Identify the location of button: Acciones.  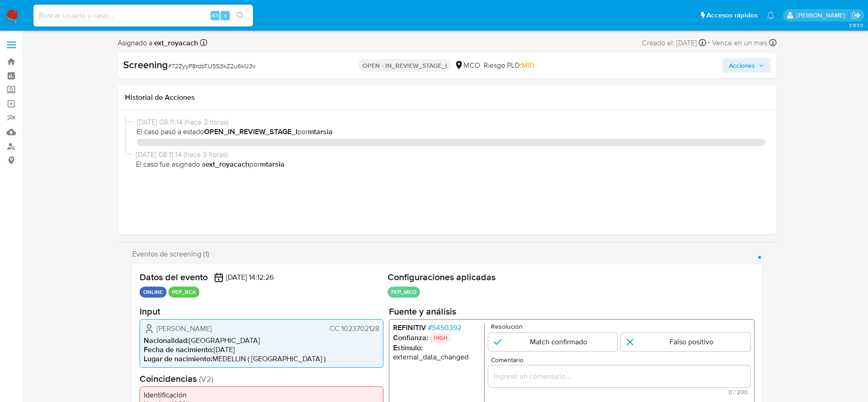
(746, 65).